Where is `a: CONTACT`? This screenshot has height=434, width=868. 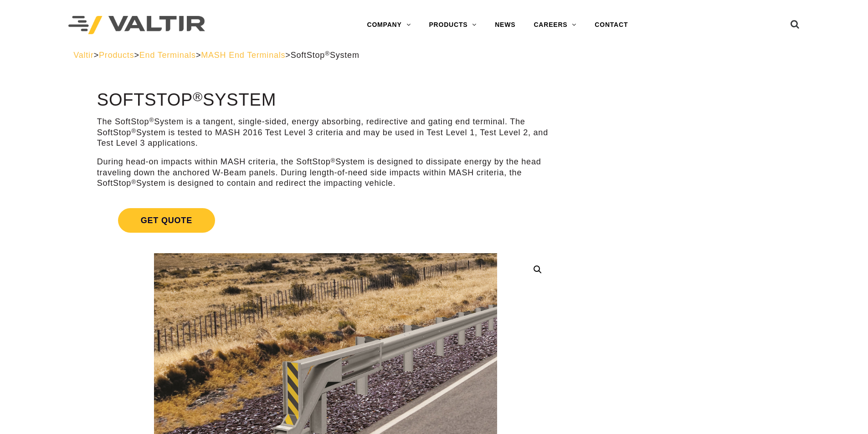
a: CONTACT is located at coordinates (611, 25).